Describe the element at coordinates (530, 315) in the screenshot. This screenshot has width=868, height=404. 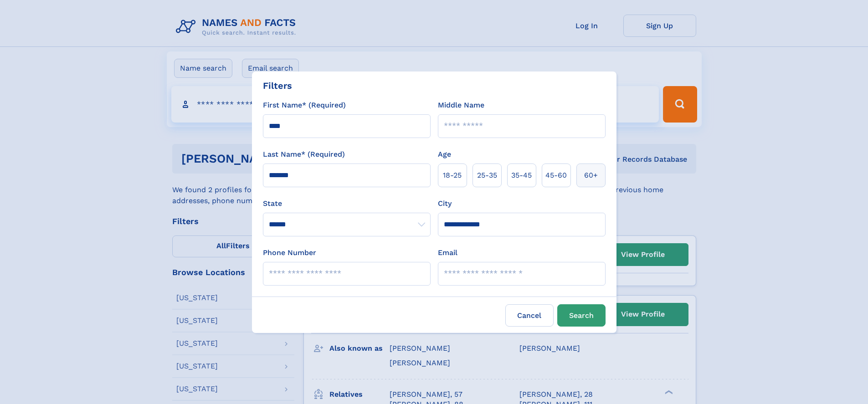
I see `label: Cancel` at that location.